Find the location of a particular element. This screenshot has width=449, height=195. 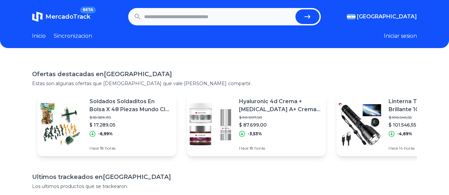

p: $ 17.289,05 is located at coordinates (130, 125).